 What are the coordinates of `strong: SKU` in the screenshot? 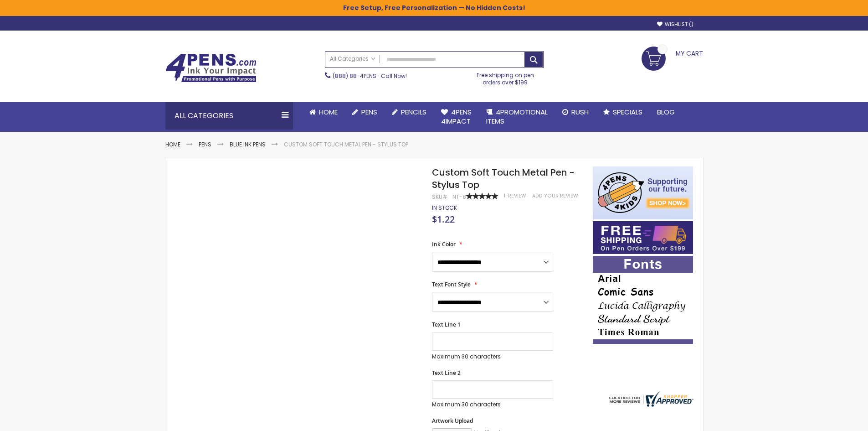 It's located at (440, 196).